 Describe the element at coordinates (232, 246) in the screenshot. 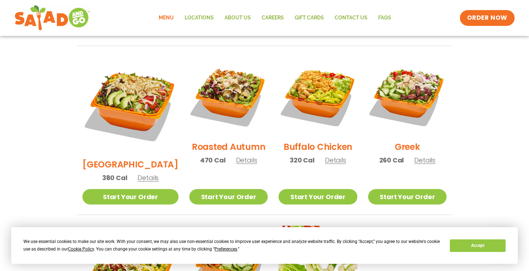

I see `div: We use essential cookies to make our site work. With your consent, we may also use non-essential ...` at that location.